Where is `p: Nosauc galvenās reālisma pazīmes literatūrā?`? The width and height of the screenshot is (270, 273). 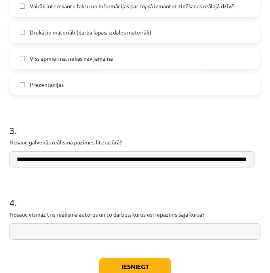 p: Nosauc galvenās reālisma pazīmes literatūrā? is located at coordinates (135, 142).